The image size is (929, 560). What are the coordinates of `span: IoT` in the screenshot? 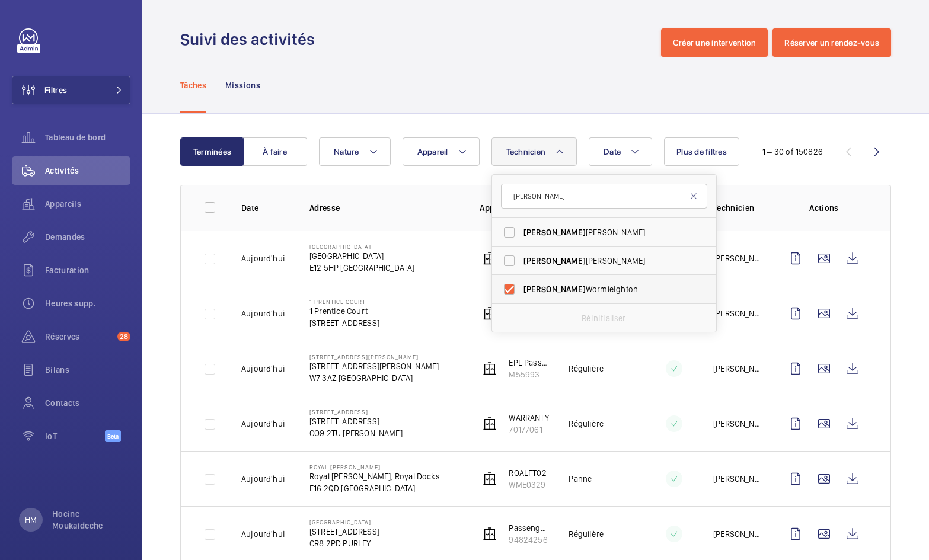 It's located at (75, 436).